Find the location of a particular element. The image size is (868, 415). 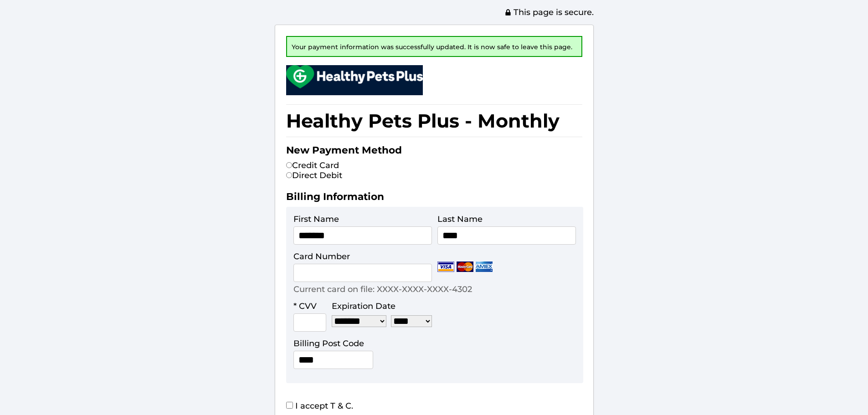

p: Current card on file: XXXX-XXXX-XXXX-4302 is located at coordinates (383, 289).